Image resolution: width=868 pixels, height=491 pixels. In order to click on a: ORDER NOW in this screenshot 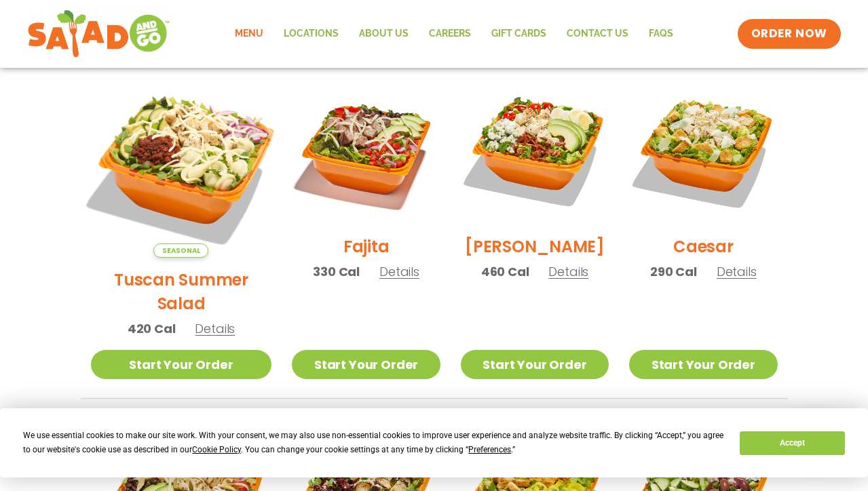, I will do `click(790, 34)`.